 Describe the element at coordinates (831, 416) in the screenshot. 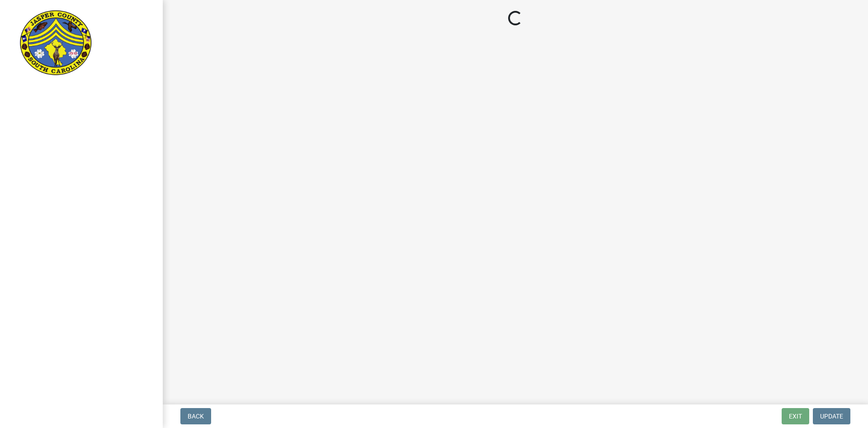

I see `button: Update` at that location.